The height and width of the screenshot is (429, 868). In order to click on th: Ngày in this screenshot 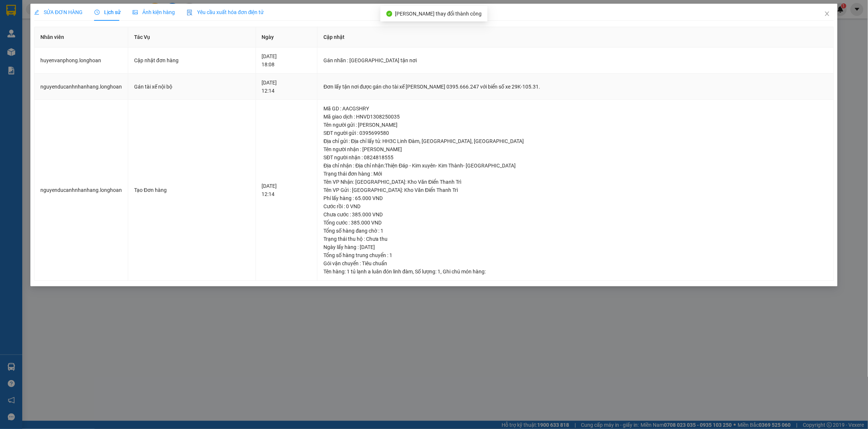, I will do `click(287, 37)`.